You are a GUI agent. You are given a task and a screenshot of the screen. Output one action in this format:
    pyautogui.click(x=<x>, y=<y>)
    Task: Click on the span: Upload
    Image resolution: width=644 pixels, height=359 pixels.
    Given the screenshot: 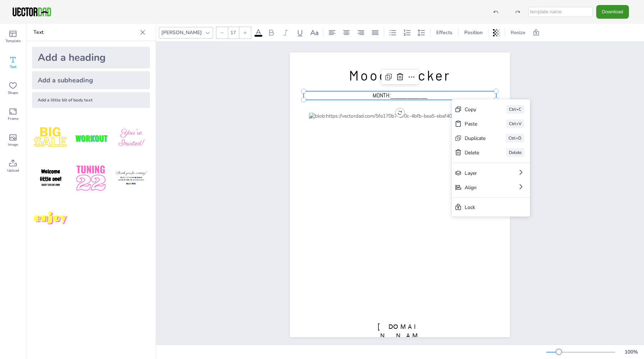 What is the action you would take?
    pyautogui.click(x=13, y=170)
    